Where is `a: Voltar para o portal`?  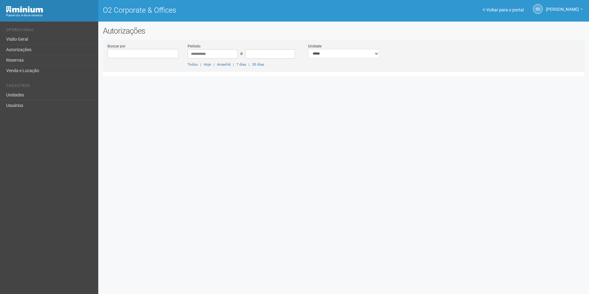 a: Voltar para o portal is located at coordinates (503, 10).